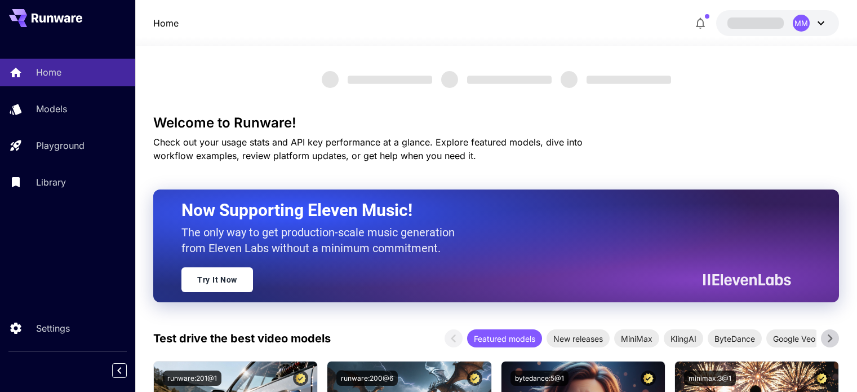 The height and width of the screenshot is (392, 857). What do you see at coordinates (637, 338) in the screenshot?
I see `div: MiniMax` at bounding box center [637, 338].